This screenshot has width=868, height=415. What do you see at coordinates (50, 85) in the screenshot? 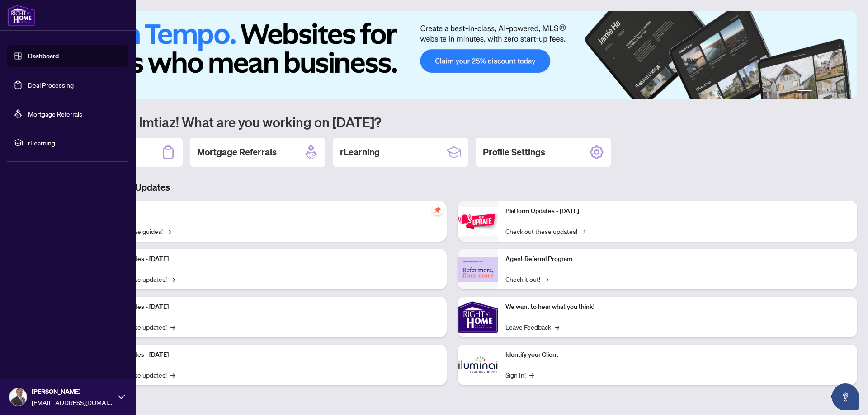
I see `a: Deal Processing` at bounding box center [50, 85].